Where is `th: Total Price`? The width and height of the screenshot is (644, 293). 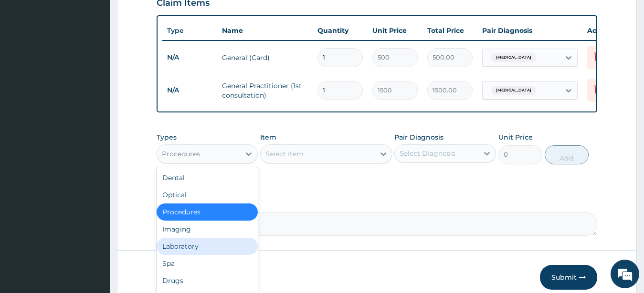
th: Total Price is located at coordinates (449, 30).